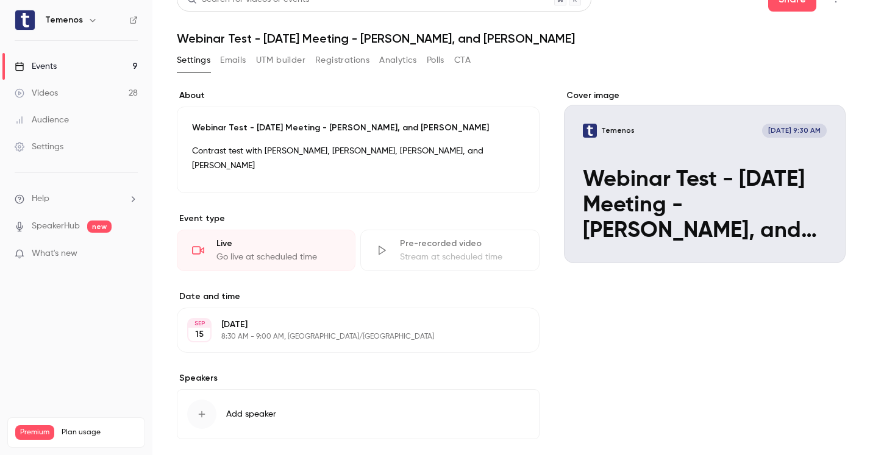 The height and width of the screenshot is (455, 870). I want to click on div: Audience, so click(41, 120).